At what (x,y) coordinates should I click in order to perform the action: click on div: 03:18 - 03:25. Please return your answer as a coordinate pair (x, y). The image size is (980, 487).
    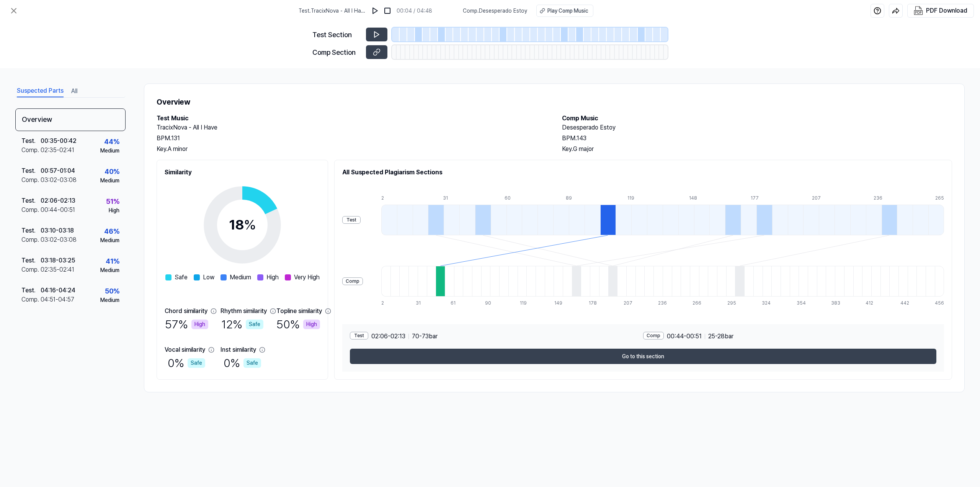
    Looking at the image, I should click on (58, 260).